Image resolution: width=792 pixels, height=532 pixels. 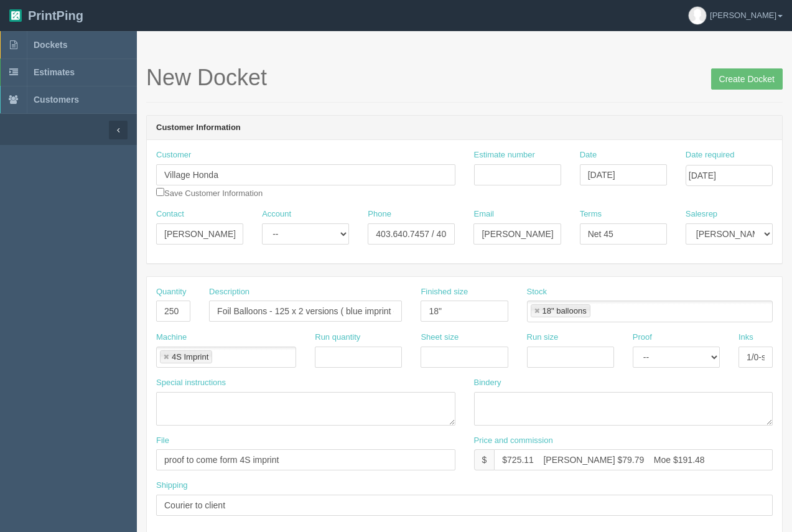 I want to click on label: Contact, so click(x=170, y=214).